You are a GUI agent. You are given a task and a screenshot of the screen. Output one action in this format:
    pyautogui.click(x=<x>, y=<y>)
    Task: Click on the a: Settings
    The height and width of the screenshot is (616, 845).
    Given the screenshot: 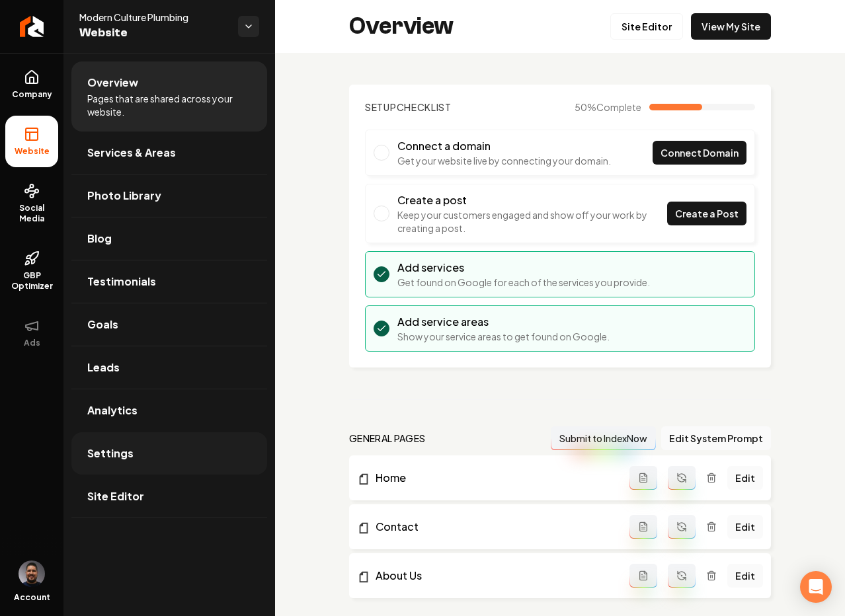 What is the action you would take?
    pyautogui.click(x=169, y=454)
    